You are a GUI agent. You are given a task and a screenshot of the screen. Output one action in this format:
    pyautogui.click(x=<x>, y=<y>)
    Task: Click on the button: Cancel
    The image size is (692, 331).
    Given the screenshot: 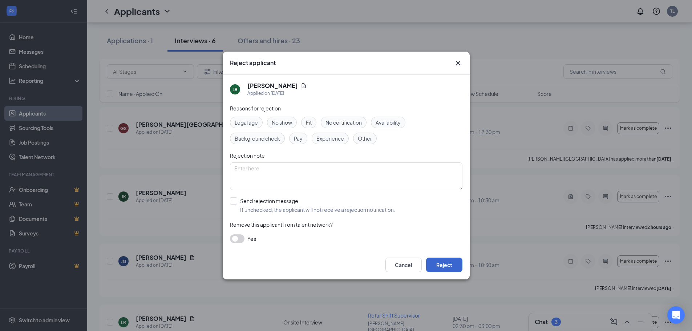 What is the action you would take?
    pyautogui.click(x=404, y=265)
    